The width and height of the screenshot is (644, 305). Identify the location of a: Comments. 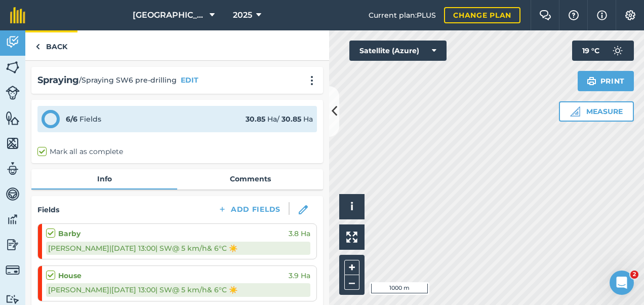
(250, 179).